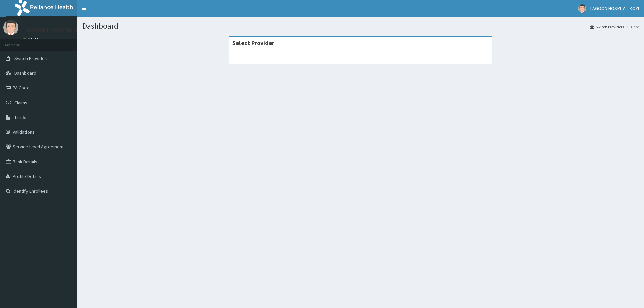 The height and width of the screenshot is (308, 644). I want to click on span: Switch Providers, so click(32, 58).